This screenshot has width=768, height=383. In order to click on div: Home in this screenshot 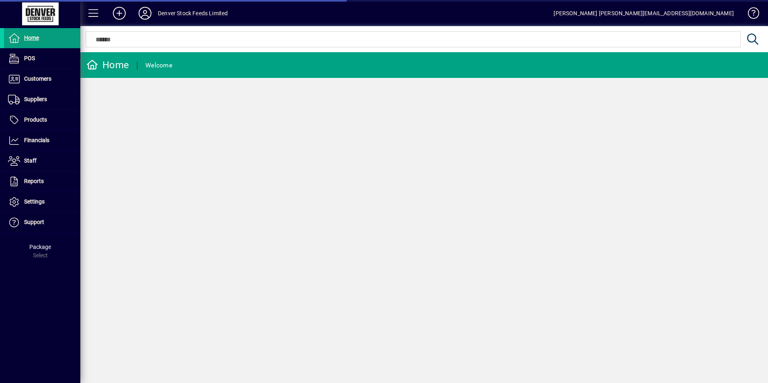, I will do `click(108, 65)`.